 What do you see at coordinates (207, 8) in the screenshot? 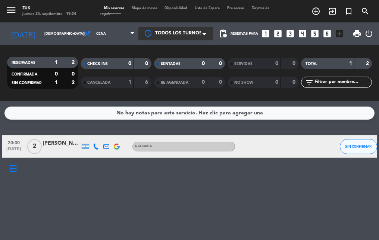
I see `span: Lista de Espera` at bounding box center [207, 8].